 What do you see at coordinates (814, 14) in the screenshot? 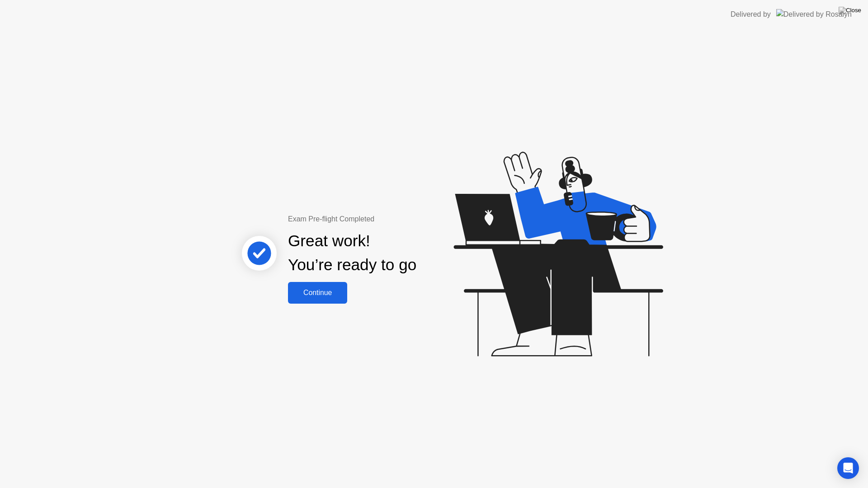
I see `img: Delivered by Rosalyn` at bounding box center [814, 14].